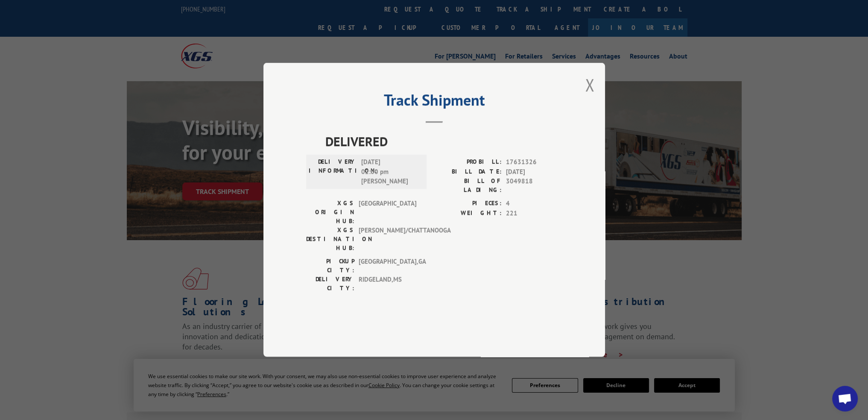  I want to click on label: BILL OF LADING:, so click(468, 186).